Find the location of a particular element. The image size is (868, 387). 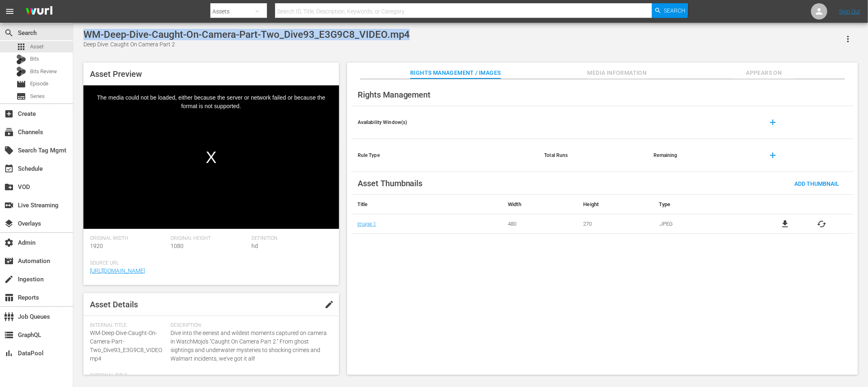

span: Definition is located at coordinates (290, 239).